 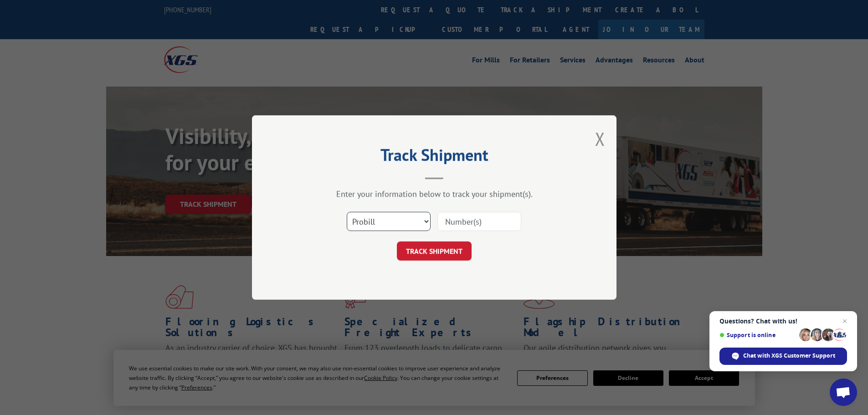 I want to click on span: Support is online, so click(x=758, y=335).